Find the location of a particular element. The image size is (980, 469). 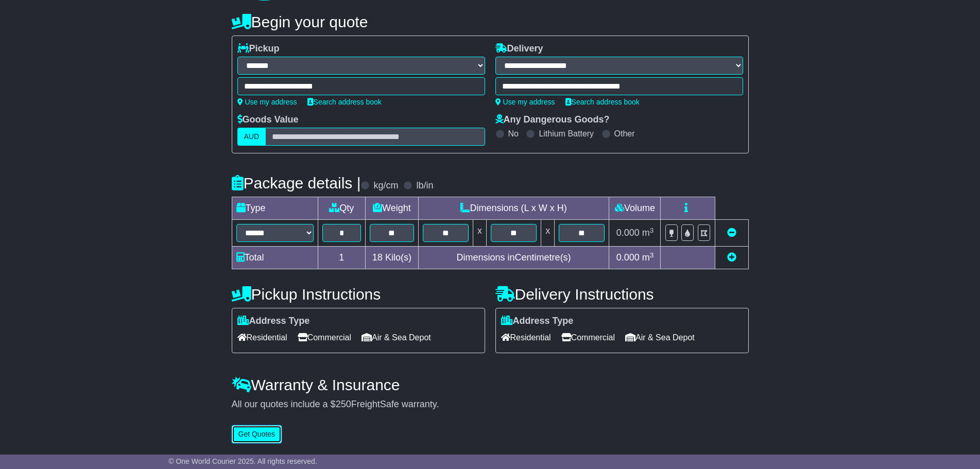

label: Delivery is located at coordinates (519, 49).